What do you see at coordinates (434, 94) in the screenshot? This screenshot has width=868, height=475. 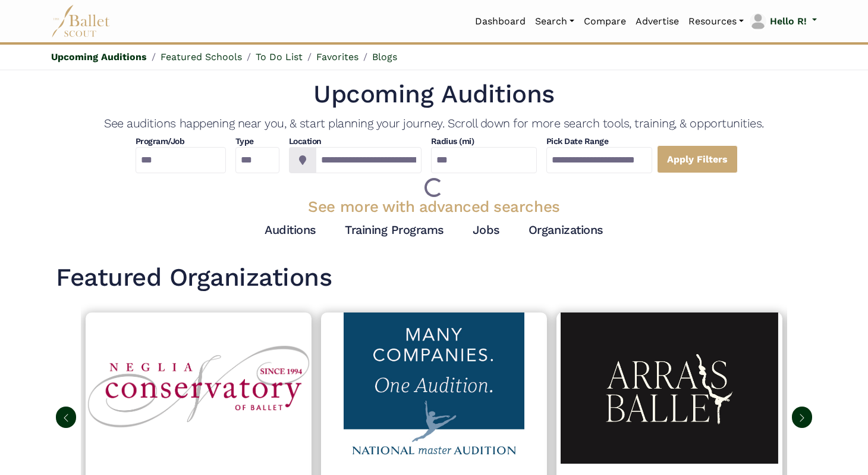 I see `h1: Upcoming Auditions` at bounding box center [434, 94].